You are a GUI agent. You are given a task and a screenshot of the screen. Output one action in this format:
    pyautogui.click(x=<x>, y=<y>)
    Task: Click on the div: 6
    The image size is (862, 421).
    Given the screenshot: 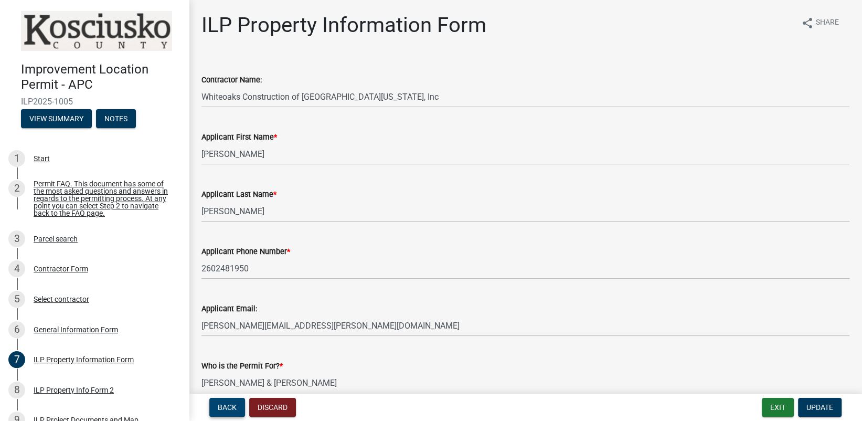 What is the action you would take?
    pyautogui.click(x=17, y=330)
    